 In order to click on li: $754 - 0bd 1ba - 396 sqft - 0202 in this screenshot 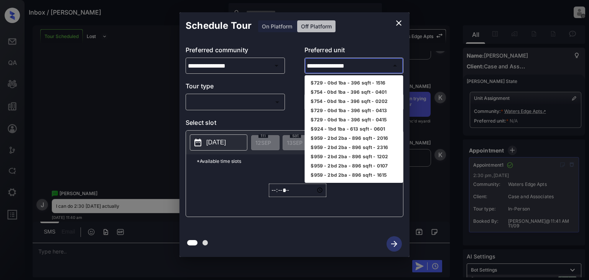, I will do `click(354, 101)`.